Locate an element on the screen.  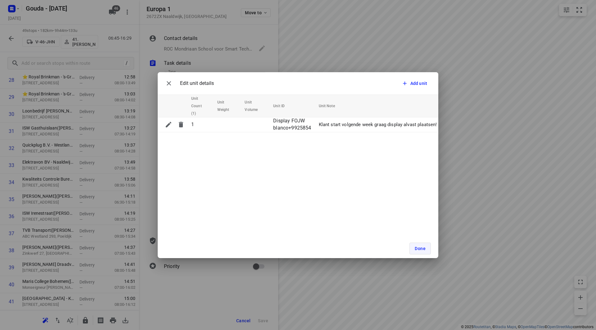
span: Add unit is located at coordinates (418, 83).